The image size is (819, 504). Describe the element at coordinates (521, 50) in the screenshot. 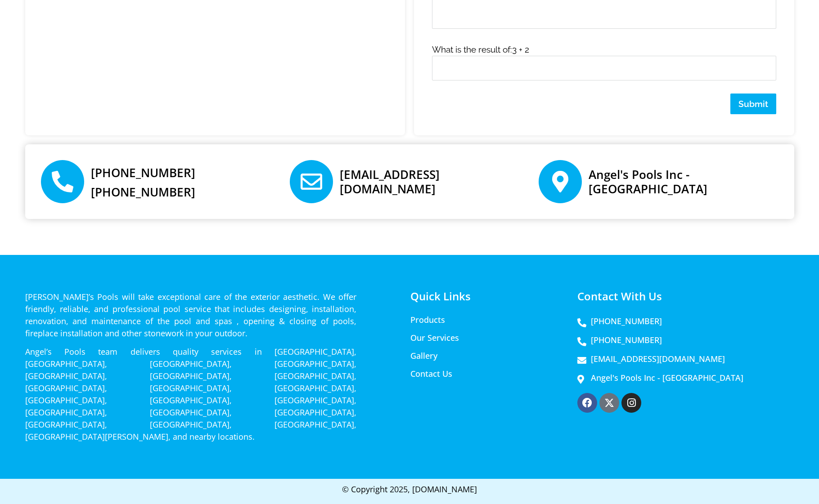

I see `span: 3 + 2` at that location.